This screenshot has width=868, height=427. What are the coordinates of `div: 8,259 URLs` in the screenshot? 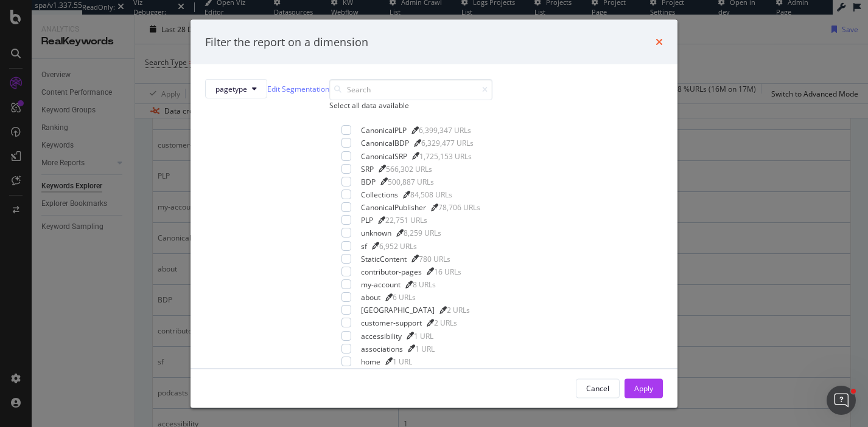 It's located at (422, 232).